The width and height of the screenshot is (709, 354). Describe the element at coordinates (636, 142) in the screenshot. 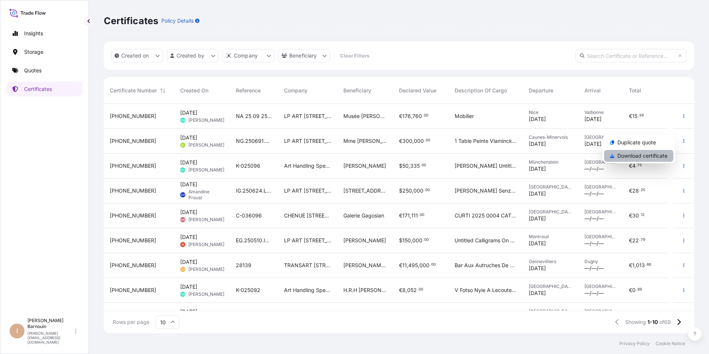

I see `p: Duplicate quote` at that location.